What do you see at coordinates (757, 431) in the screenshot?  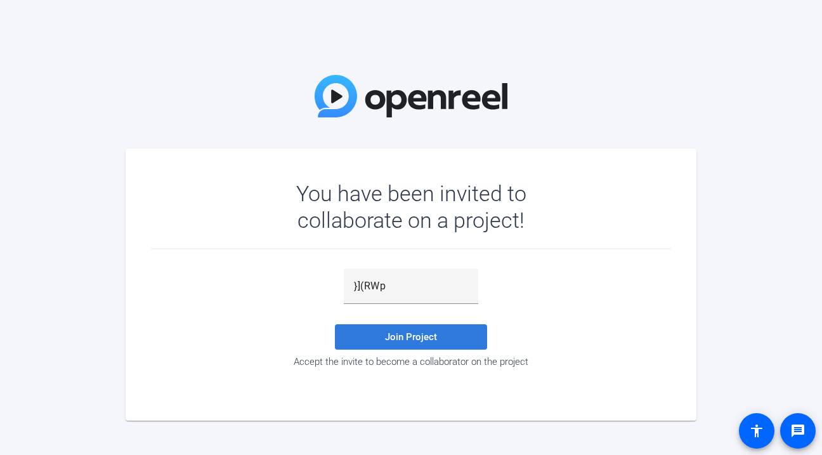 I see `mat-icon: accessibility` at bounding box center [757, 431].